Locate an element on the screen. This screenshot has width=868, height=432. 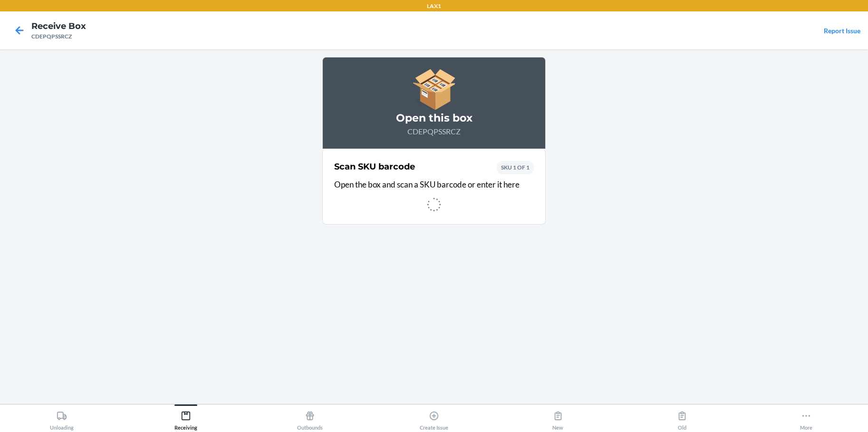
div: Create Issue is located at coordinates (434, 419).